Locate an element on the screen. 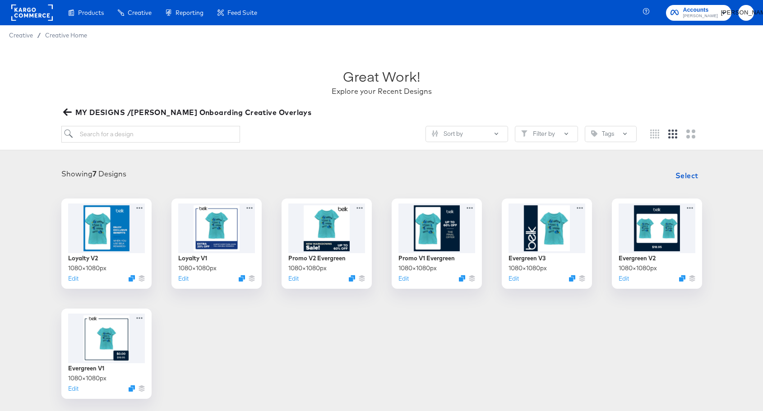 The width and height of the screenshot is (763, 411). span: Feed Suite is located at coordinates (242, 13).